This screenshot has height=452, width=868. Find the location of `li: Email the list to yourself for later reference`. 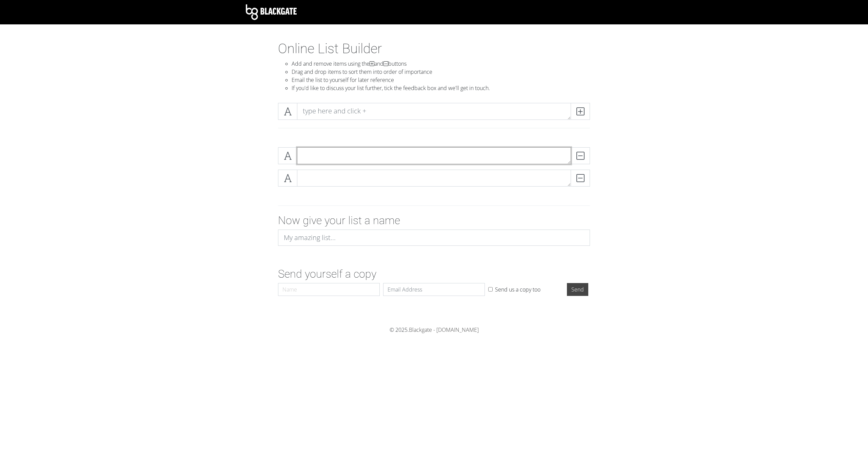

li: Email the list to yourself for later reference is located at coordinates (441, 80).